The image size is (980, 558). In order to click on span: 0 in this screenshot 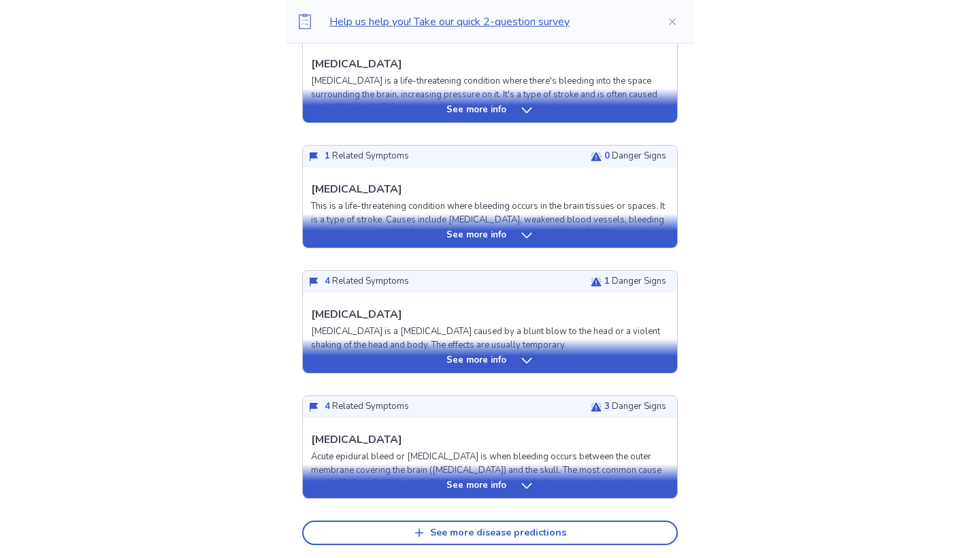, I will do `click(607, 156)`.